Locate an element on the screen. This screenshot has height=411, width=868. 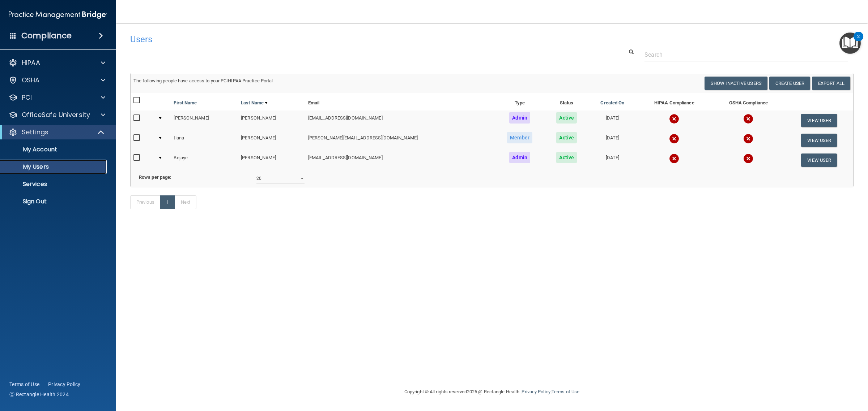
a: OfficeSafe University is located at coordinates (57, 115).